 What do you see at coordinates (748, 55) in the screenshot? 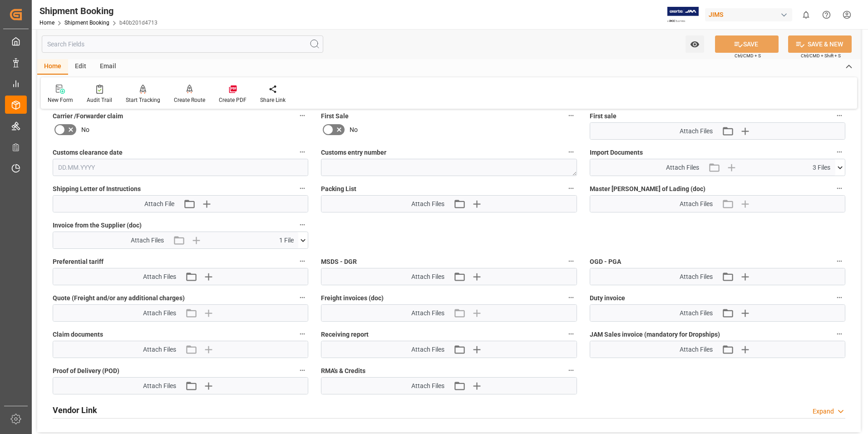
I see `span: Ctrl/CMD + S` at bounding box center [748, 55].